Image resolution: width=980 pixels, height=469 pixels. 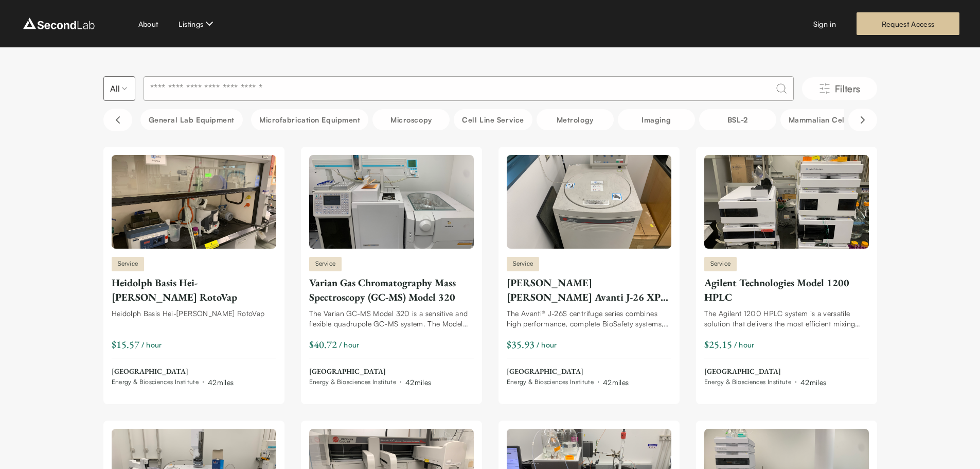 I want to click on a: Sign in, so click(x=825, y=23).